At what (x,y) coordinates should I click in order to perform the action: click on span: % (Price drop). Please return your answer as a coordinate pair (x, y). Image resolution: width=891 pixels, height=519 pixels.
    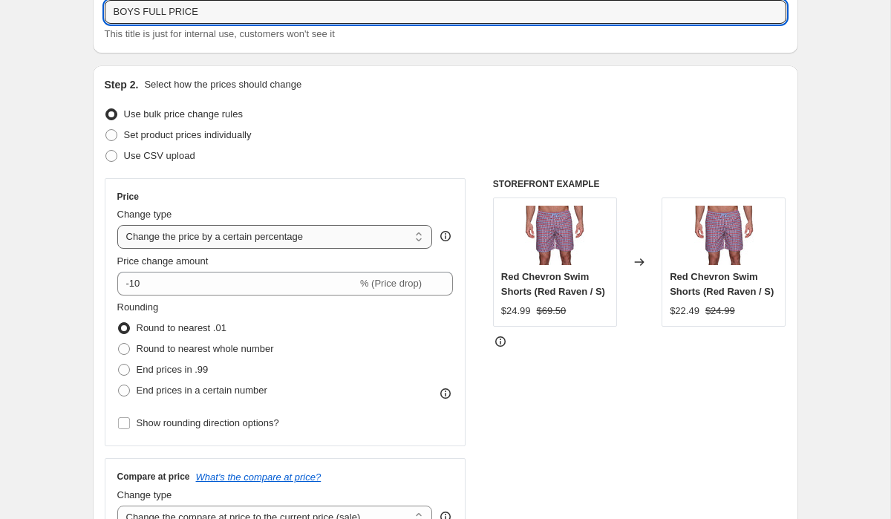
    Looking at the image, I should click on (391, 283).